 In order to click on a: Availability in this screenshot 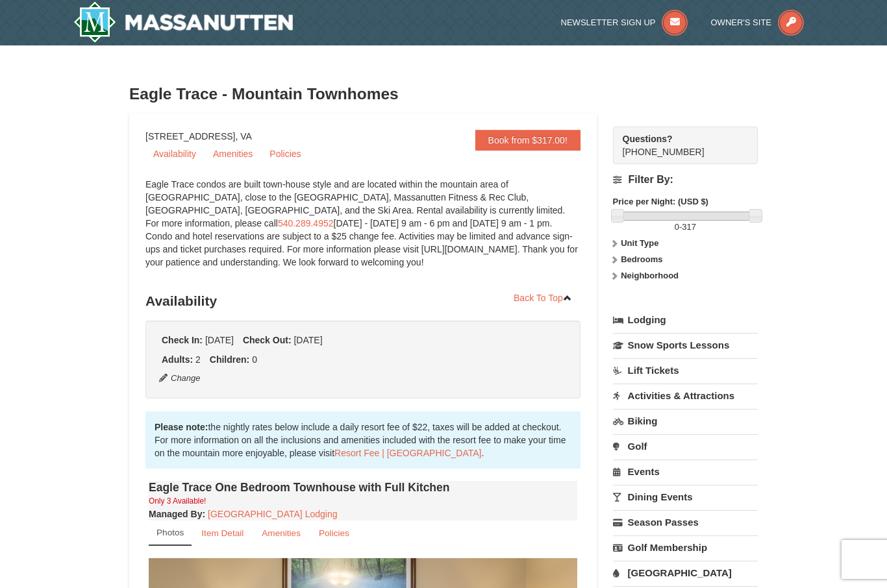, I will do `click(175, 154)`.